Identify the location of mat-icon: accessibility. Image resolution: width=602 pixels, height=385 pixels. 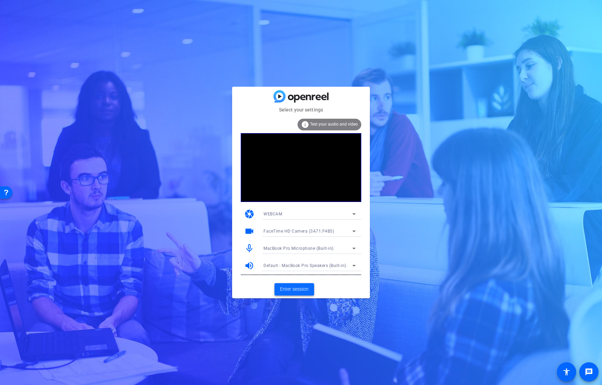
(567, 372).